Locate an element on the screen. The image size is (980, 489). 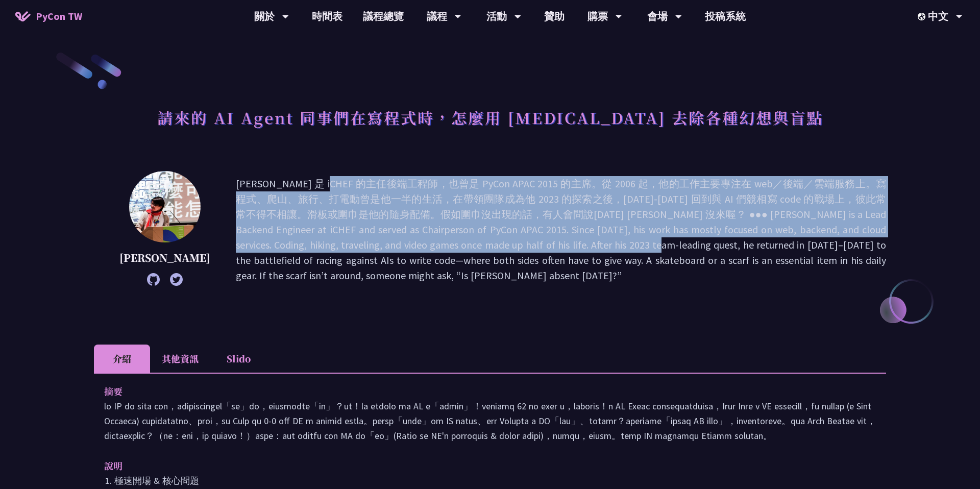
li: 極速開場 & 核心問題 is located at coordinates (495, 481).